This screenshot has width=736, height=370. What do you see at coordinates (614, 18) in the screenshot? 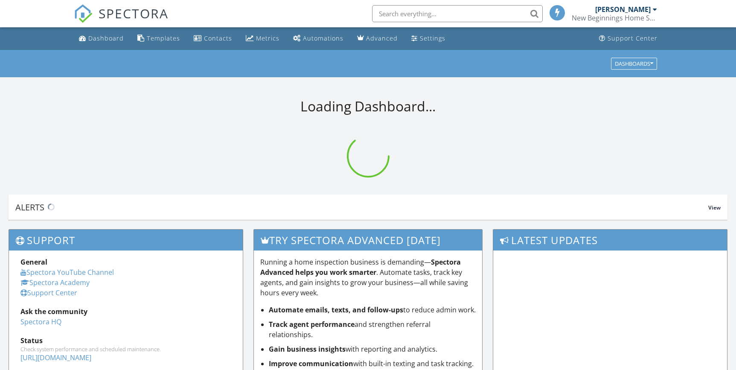
I see `div: New Beginnings Home Services, LLC` at bounding box center [614, 18].